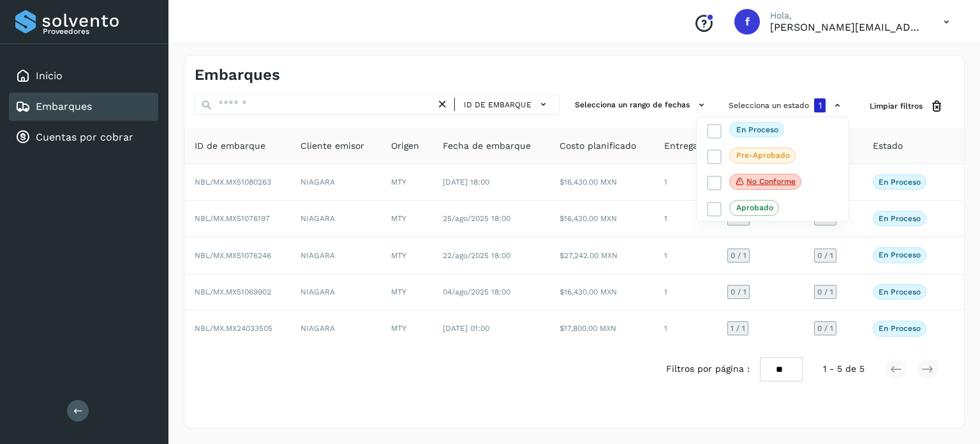 This screenshot has height=444, width=980. I want to click on div: Inicio, so click(83, 76).